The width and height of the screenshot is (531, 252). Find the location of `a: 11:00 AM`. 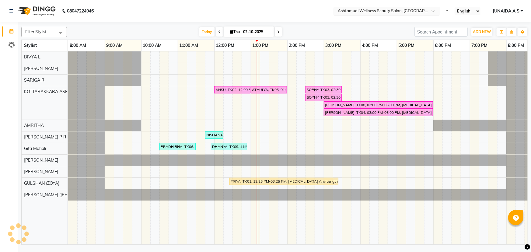

a: 11:00 AM is located at coordinates (189, 45).